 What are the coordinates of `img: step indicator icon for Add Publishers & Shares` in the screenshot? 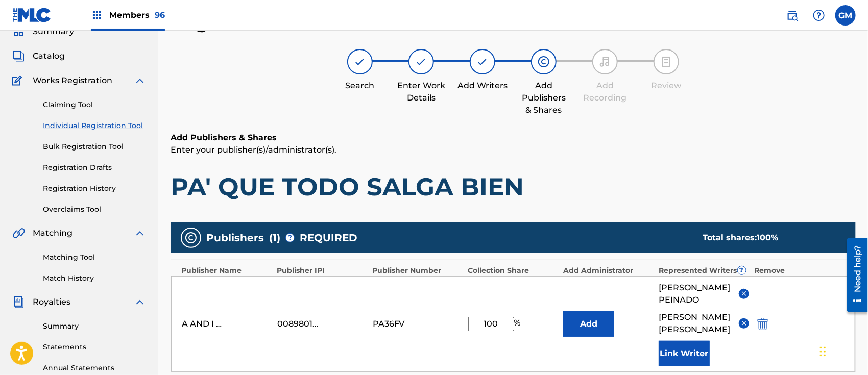 It's located at (544, 61).